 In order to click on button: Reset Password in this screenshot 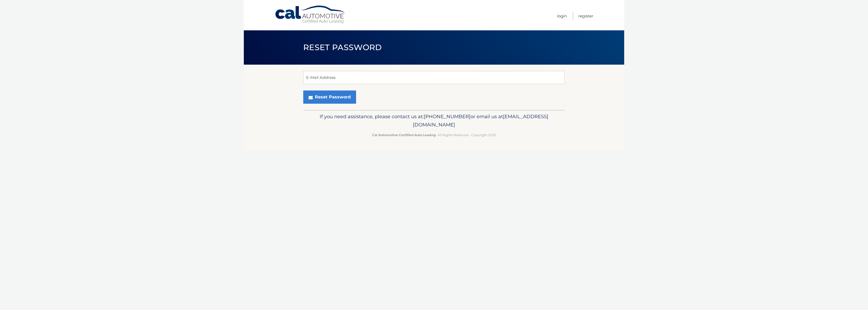, I will do `click(330, 97)`.